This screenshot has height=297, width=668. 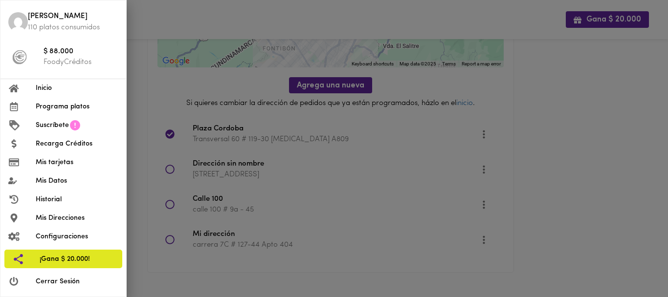 What do you see at coordinates (77, 282) in the screenshot?
I see `span: Cerrar Sesión` at bounding box center [77, 282].